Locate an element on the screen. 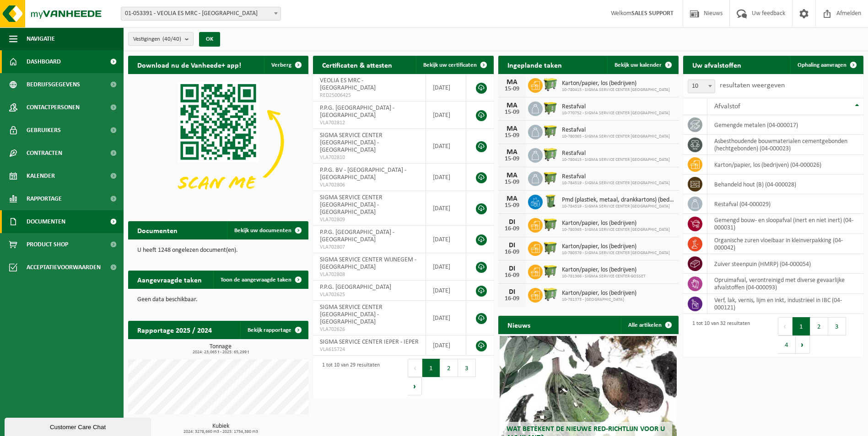  span: Product Shop is located at coordinates (47, 244).